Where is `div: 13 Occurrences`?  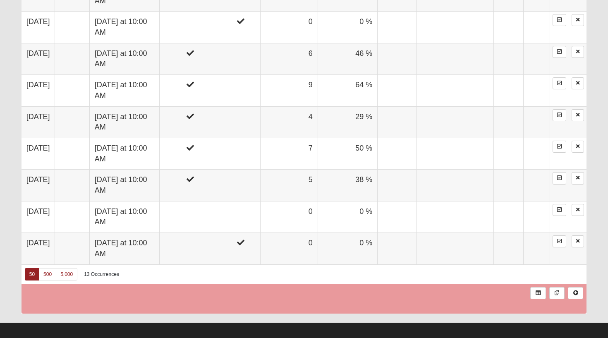 div: 13 Occurrences is located at coordinates (101, 274).